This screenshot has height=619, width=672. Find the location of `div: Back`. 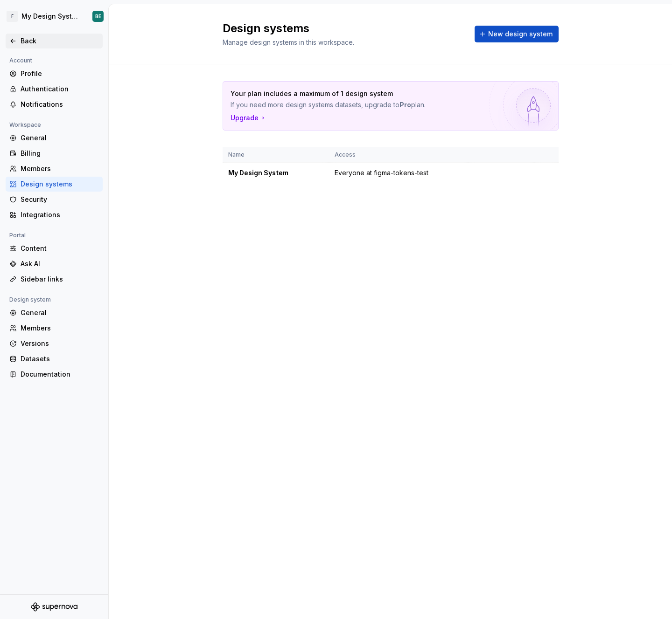

div: Back is located at coordinates (60, 41).